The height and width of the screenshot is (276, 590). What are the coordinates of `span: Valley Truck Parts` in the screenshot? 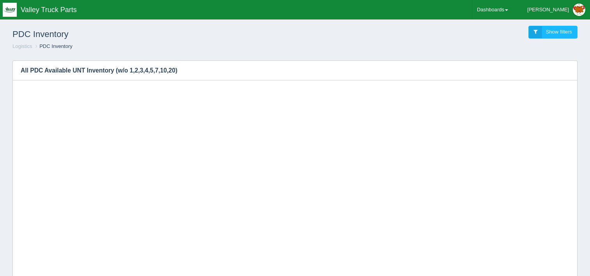 It's located at (49, 10).